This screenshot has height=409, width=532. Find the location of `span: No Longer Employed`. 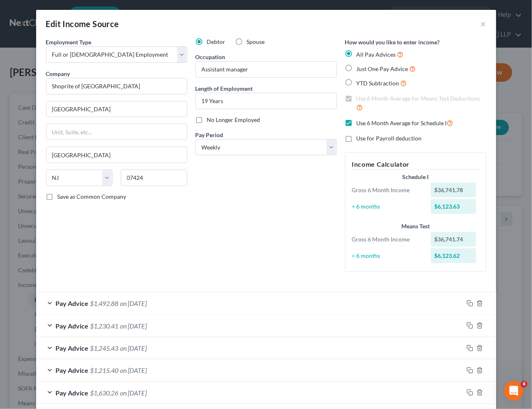

span: No Longer Employed is located at coordinates (234, 120).